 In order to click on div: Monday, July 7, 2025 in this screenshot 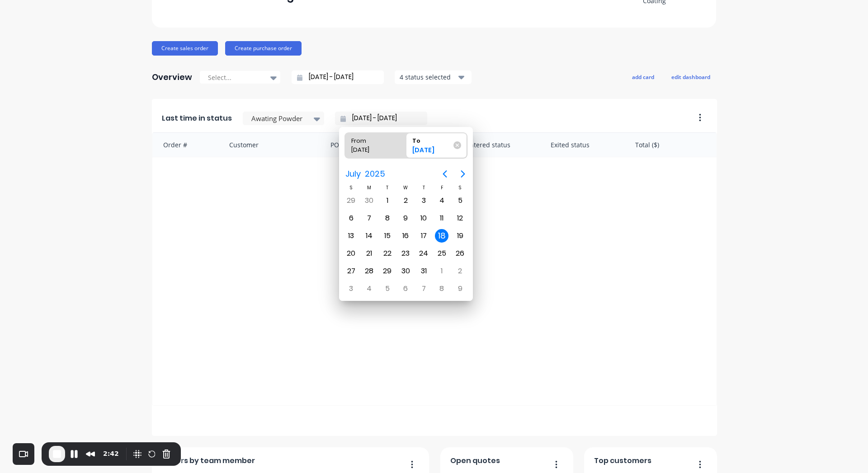, I will do `click(370, 218)`.